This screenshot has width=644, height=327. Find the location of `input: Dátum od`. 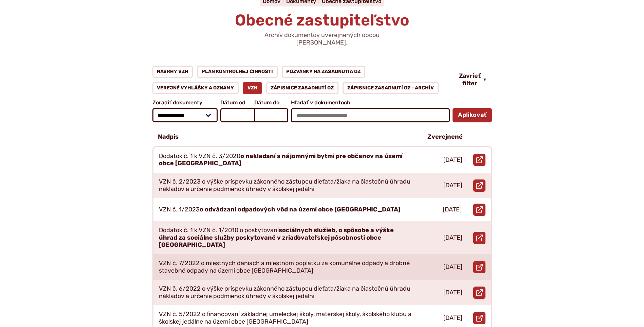

input: Dátum od is located at coordinates (238, 115).